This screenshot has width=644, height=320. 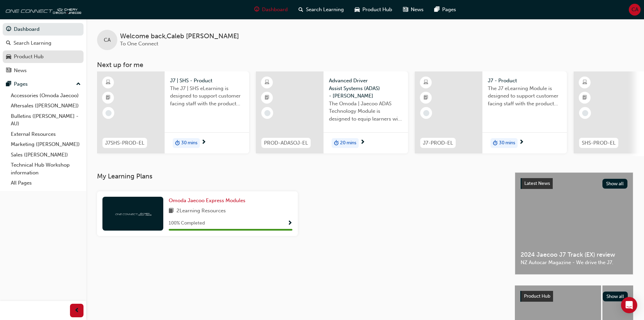 What do you see at coordinates (321, 10) in the screenshot?
I see `a: search-iconSearch Learning` at bounding box center [321, 10].